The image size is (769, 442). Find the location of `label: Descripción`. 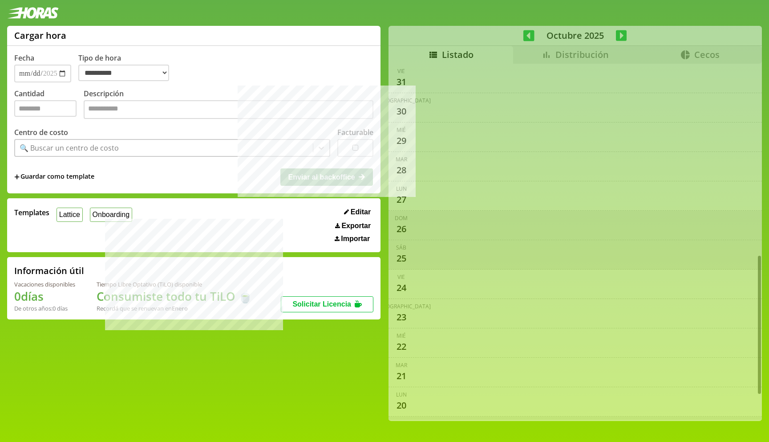

label: Descripción is located at coordinates (228, 105).